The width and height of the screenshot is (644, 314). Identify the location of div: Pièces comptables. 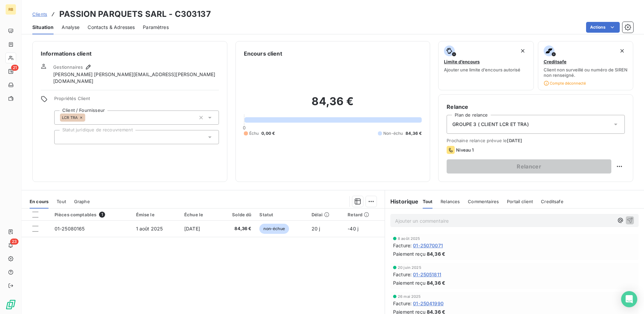
(91, 215).